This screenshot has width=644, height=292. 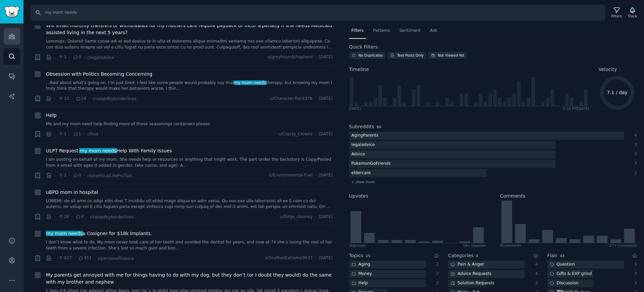 What do you see at coordinates (511, 246) in the screenshot?
I see `div: 0 Comment s` at bounding box center [511, 246].